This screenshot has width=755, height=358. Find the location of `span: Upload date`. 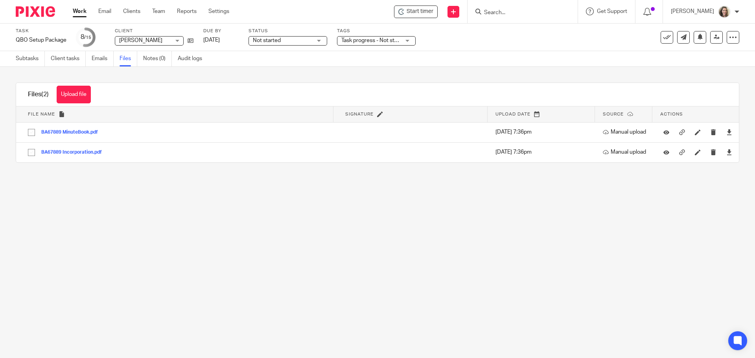

span: Upload date is located at coordinates (513, 114).